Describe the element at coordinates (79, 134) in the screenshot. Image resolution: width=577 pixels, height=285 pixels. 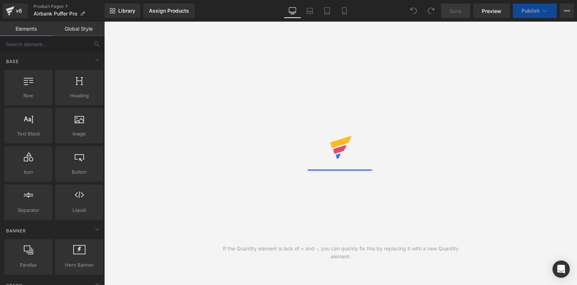
I see `span: Image` at that location.